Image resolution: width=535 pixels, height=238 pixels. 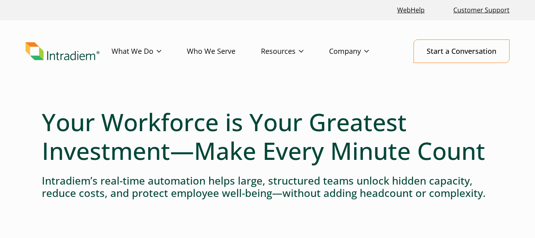 What do you see at coordinates (362, 51) in the screenshot?
I see `a: Company` at bounding box center [362, 51].